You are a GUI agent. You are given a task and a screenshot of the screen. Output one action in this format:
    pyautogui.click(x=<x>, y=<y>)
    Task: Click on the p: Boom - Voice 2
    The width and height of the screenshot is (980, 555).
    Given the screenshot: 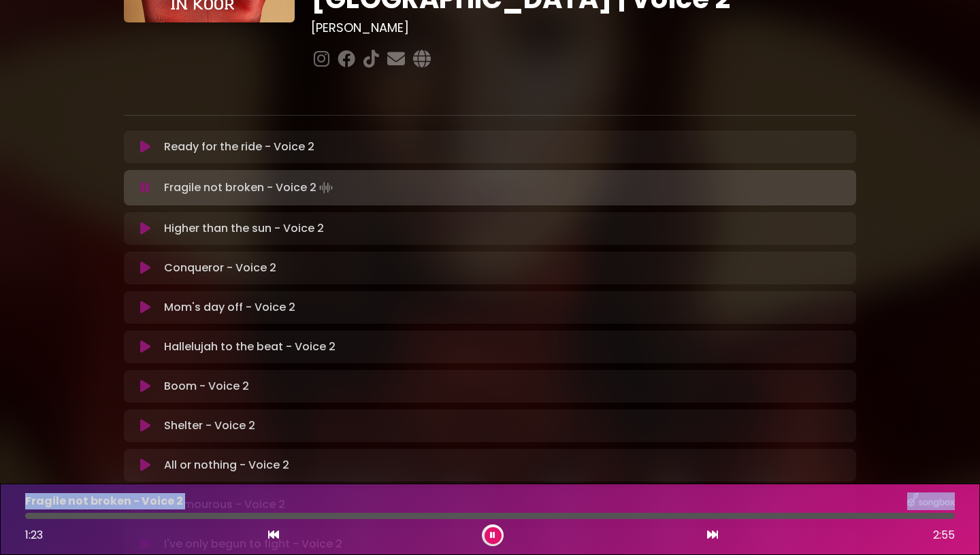 What is the action you would take?
    pyautogui.click(x=207, y=386)
    